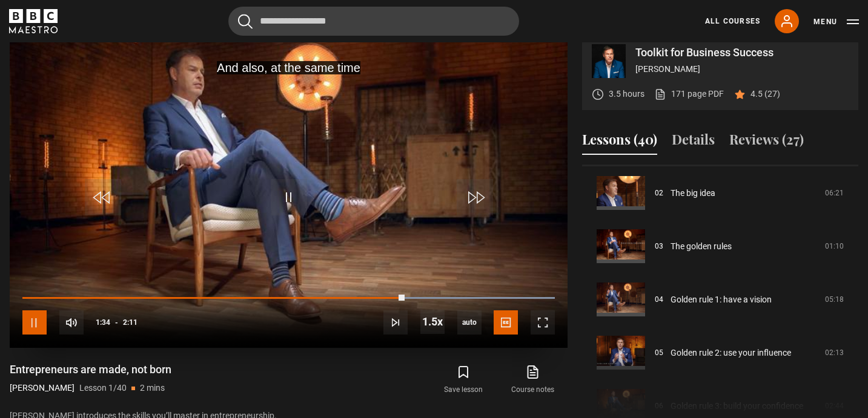 The width and height of the screenshot is (868, 418). What do you see at coordinates (766, 142) in the screenshot?
I see `button: Reviews (27)` at bounding box center [766, 142].